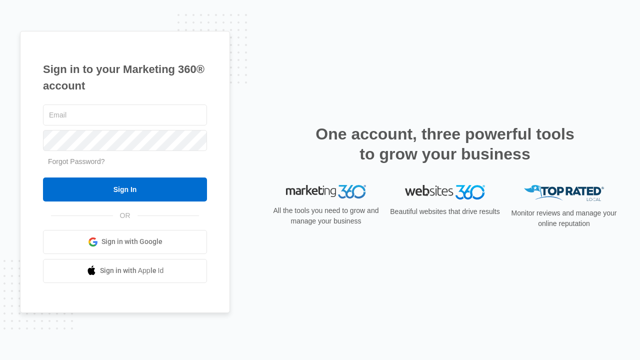 The image size is (640, 360). What do you see at coordinates (77, 162) in the screenshot?
I see `a: Forgot Password?` at bounding box center [77, 162].